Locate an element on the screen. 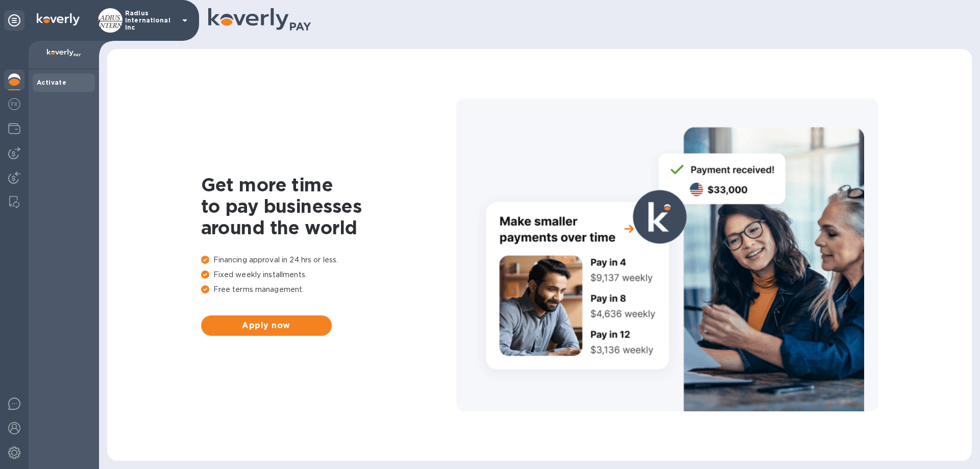 The height and width of the screenshot is (469, 980). p: Fixed weekly installments. is located at coordinates (329, 275).